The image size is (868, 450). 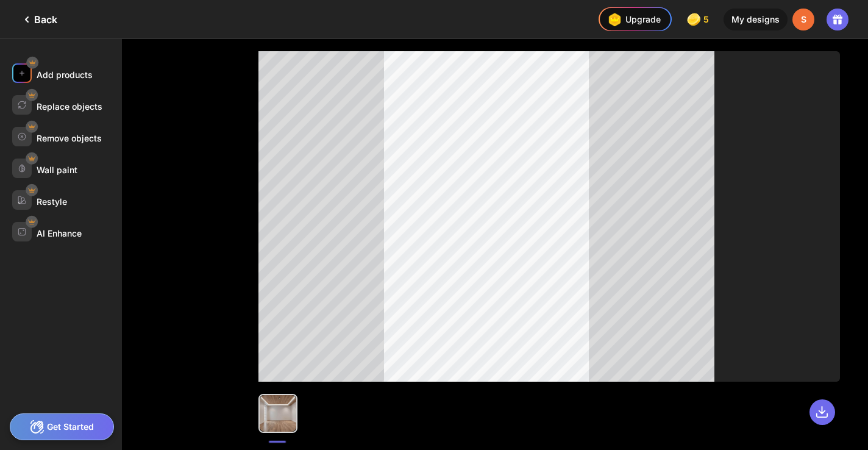 What do you see at coordinates (38, 19) in the screenshot?
I see `div: Back` at bounding box center [38, 19].